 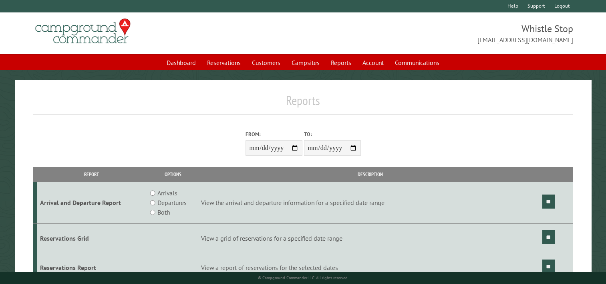 I want to click on td: Reservations Report, so click(x=92, y=267).